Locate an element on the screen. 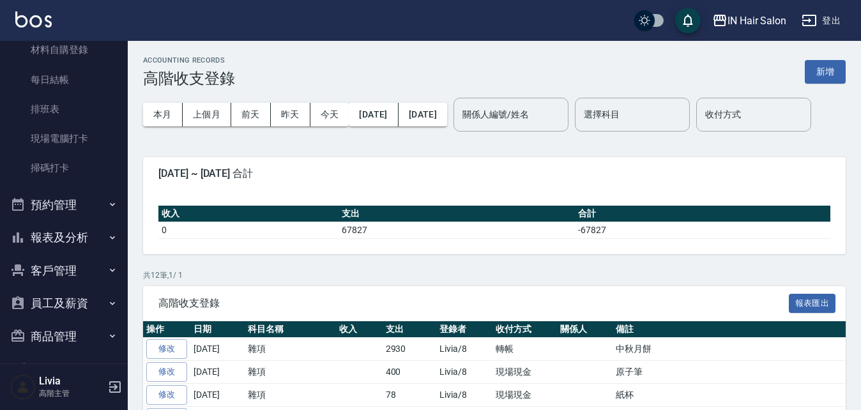  button: 報表及分析 is located at coordinates (64, 238).